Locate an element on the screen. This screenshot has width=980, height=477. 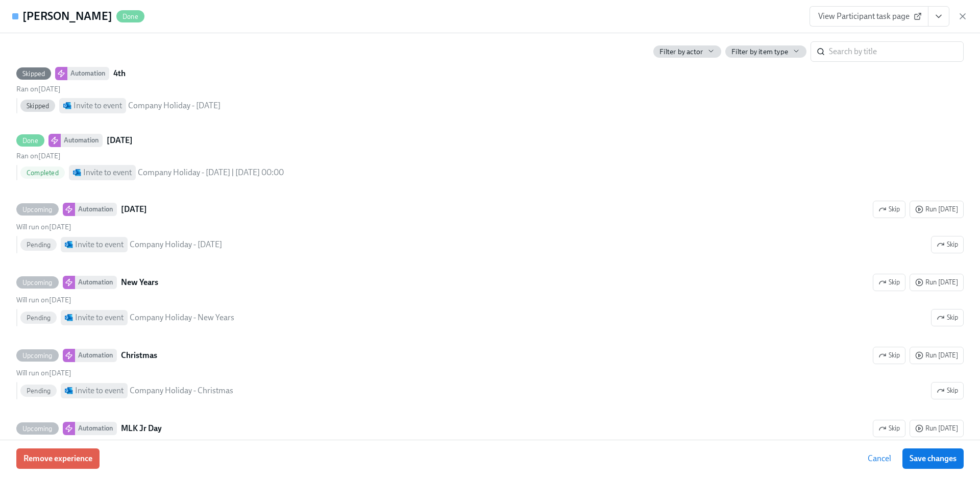
button: Cancel is located at coordinates (879, 459).